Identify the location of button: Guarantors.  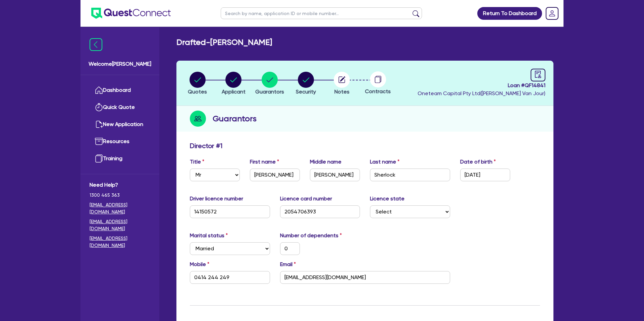
(270, 84).